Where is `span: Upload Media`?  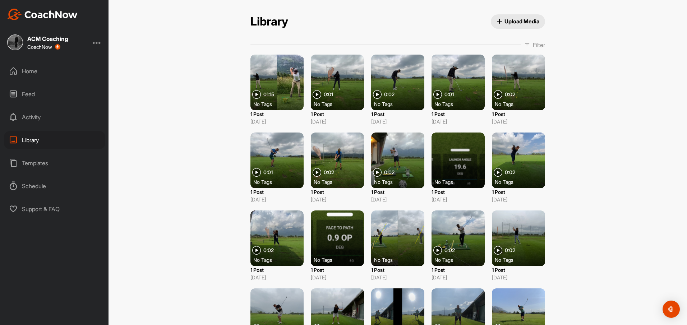
span: Upload Media is located at coordinates (518, 21).